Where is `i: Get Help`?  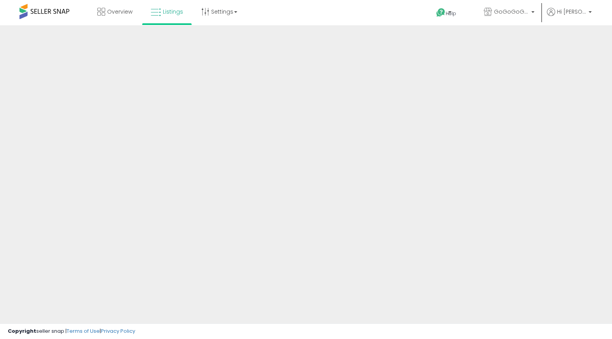
i: Get Help is located at coordinates (440, 12).